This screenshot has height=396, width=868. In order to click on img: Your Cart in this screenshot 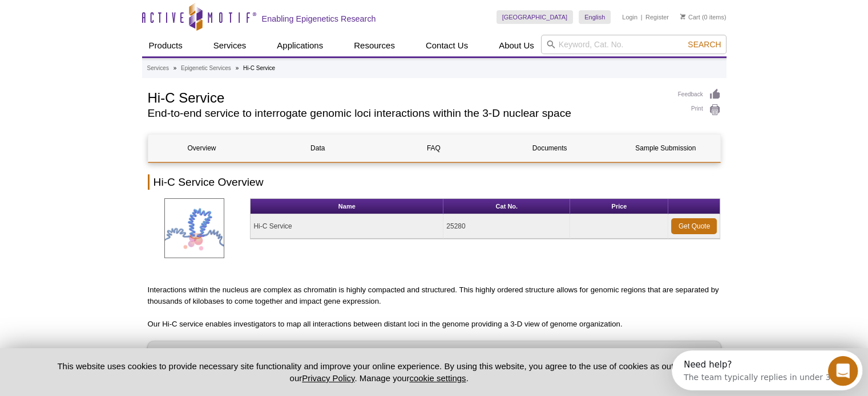, I will do `click(682, 16)`.